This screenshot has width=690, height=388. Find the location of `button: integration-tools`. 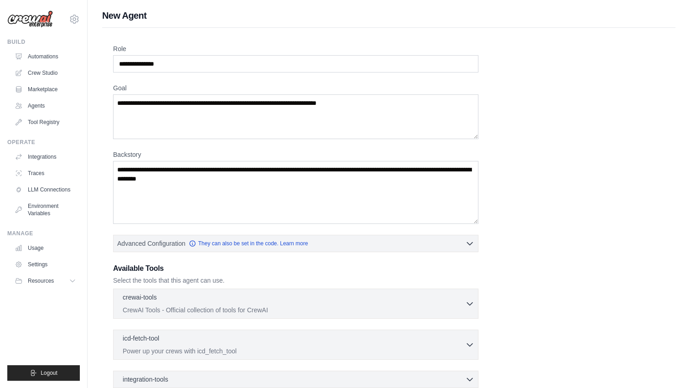

button: integration-tools is located at coordinates (295, 379).